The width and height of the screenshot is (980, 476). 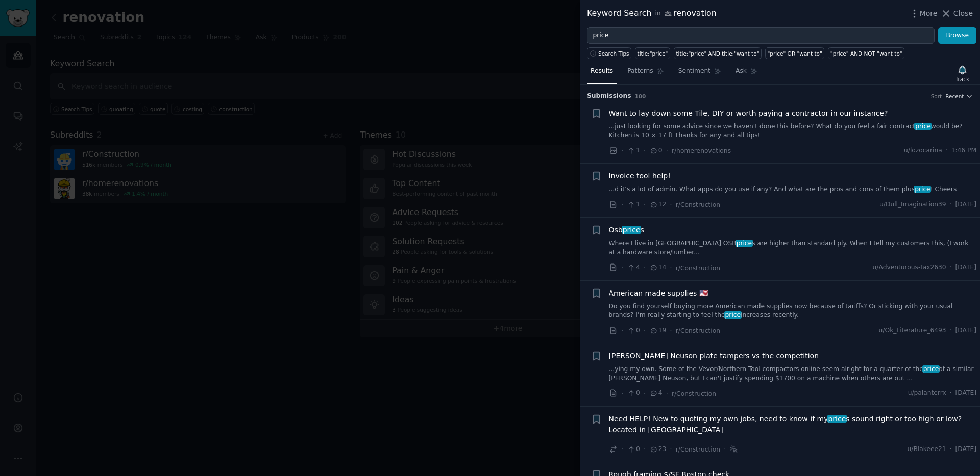 What do you see at coordinates (964, 151) in the screenshot?
I see `span: 1:46 PM` at bounding box center [964, 151].